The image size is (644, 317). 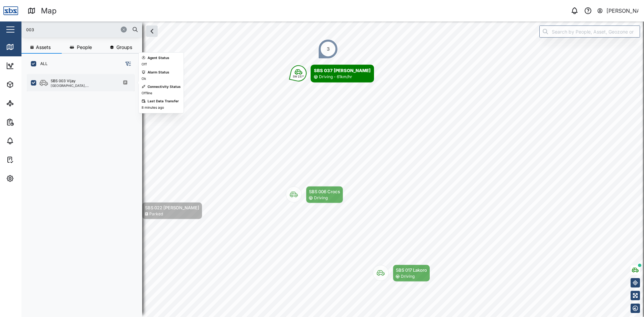 What do you see at coordinates (156, 214) in the screenshot?
I see `div: Parked` at bounding box center [156, 214].